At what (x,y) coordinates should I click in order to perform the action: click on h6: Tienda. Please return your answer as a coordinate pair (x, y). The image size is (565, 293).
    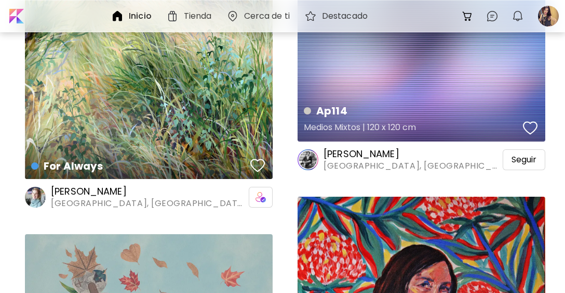
    Looking at the image, I should click on (198, 16).